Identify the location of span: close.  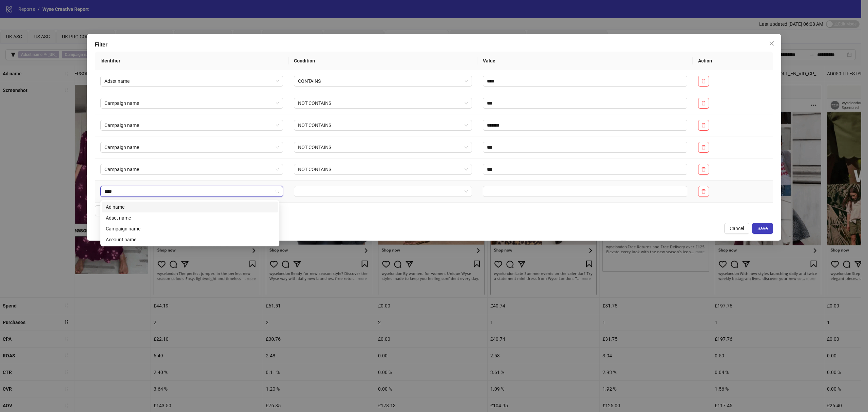
(772, 43).